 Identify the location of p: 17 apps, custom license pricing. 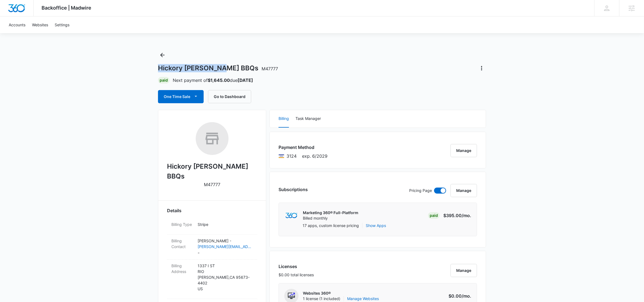
(331, 225).